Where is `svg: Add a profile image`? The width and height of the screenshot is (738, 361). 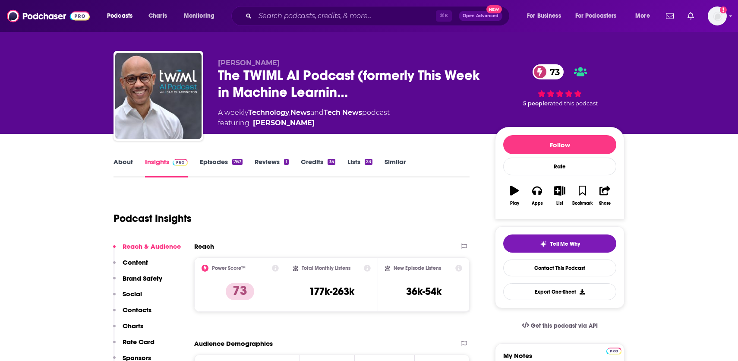
svg: Add a profile image is located at coordinates (723, 10).